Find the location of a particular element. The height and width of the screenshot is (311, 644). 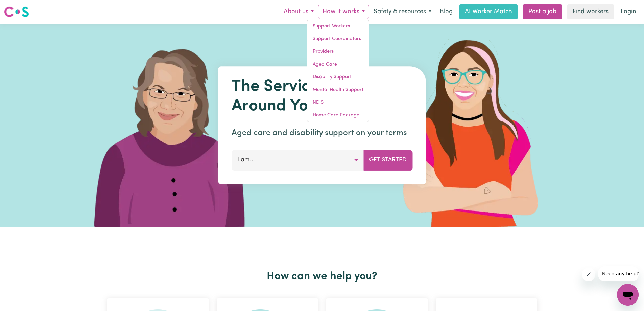

a: Disability Support is located at coordinates (338, 77).